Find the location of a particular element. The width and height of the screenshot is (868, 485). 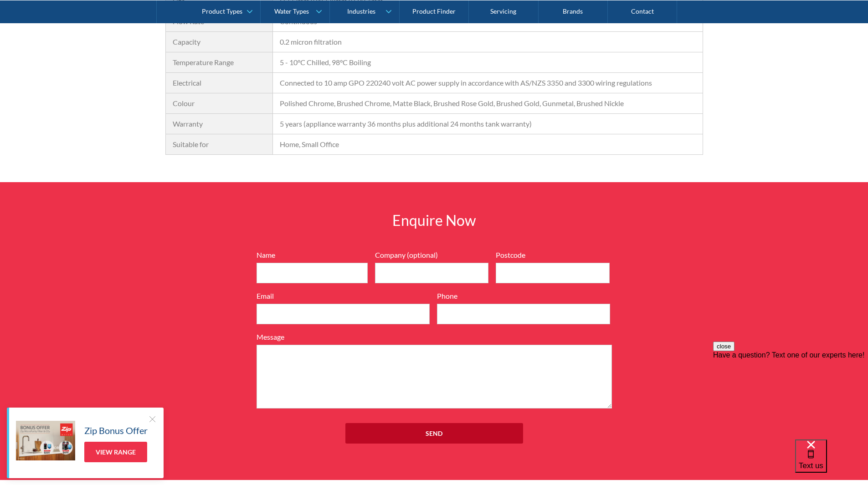

label: Postcode is located at coordinates (553, 255).